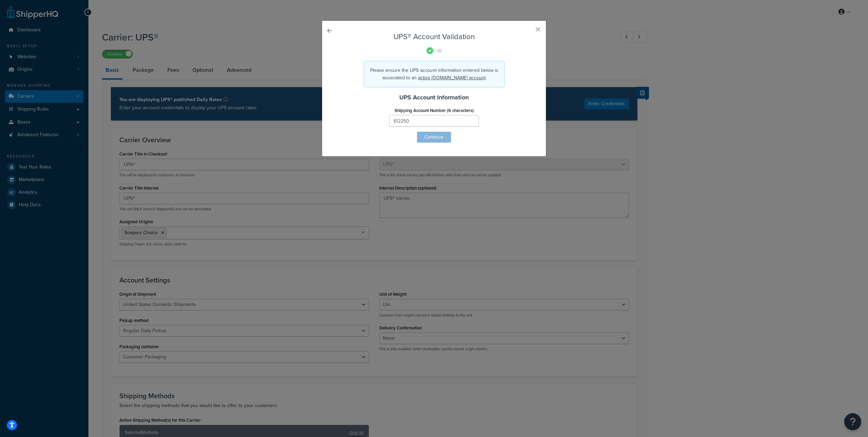 Image resolution: width=868 pixels, height=437 pixels. I want to click on input: Verified by Zero Phishing, so click(434, 121).